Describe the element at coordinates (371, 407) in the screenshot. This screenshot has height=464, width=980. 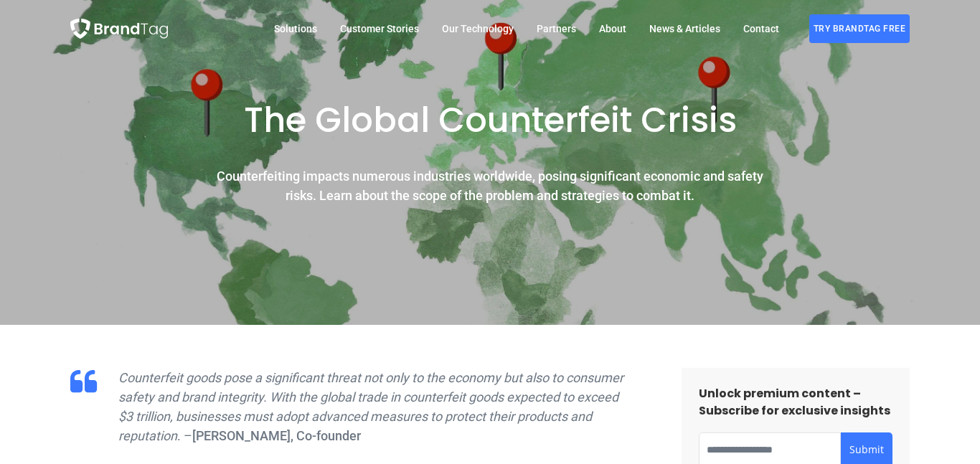
I see `em: Counterfeit goods pose a significant threat not only to the economy but also to consumer safety a...` at that location.